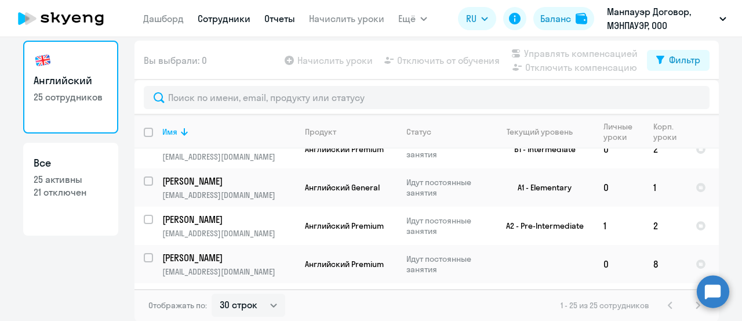  What do you see at coordinates (71, 189) in the screenshot?
I see `a: Все25 активны21 отключен` at bounding box center [71, 189].